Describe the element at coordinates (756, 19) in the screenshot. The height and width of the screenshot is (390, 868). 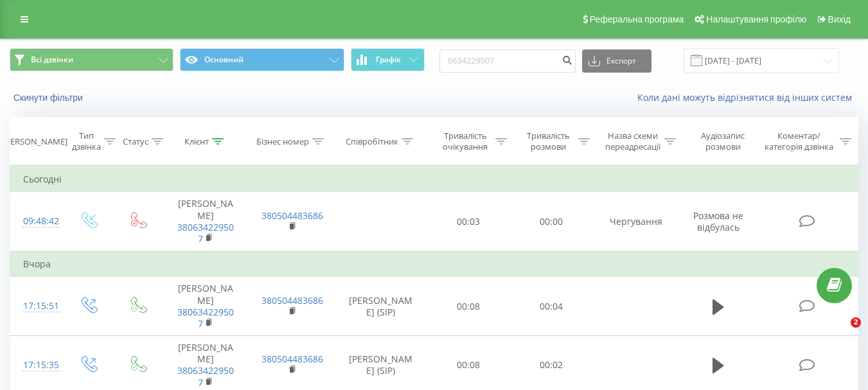
I see `span: Налаштування профілю` at that location.